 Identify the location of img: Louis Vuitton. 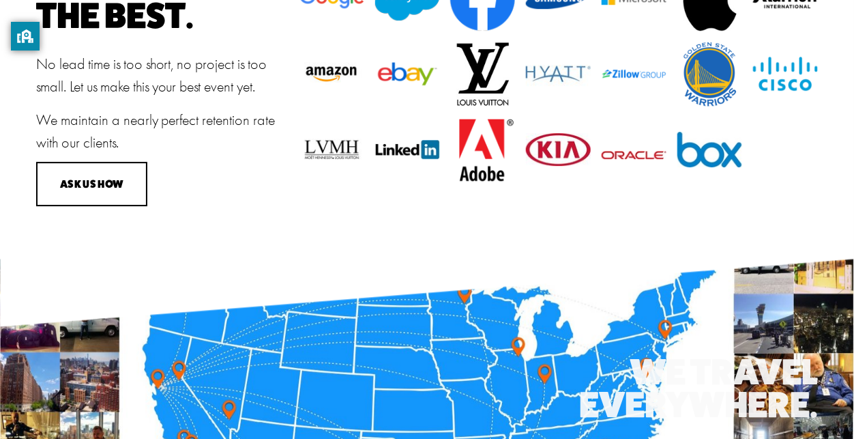
(483, 74).